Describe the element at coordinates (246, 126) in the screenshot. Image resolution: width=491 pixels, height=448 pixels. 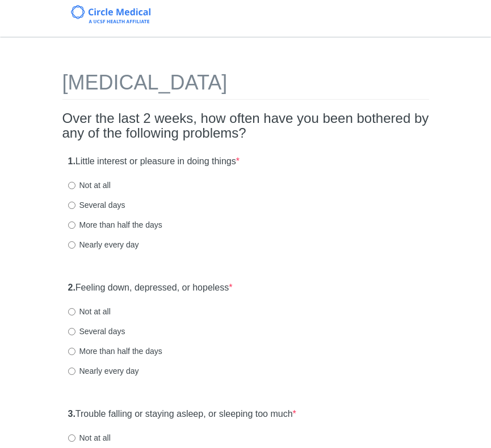
I see `h2: Over the last 2 weeks, how often have you been bothered by any of the following problems?` at that location.